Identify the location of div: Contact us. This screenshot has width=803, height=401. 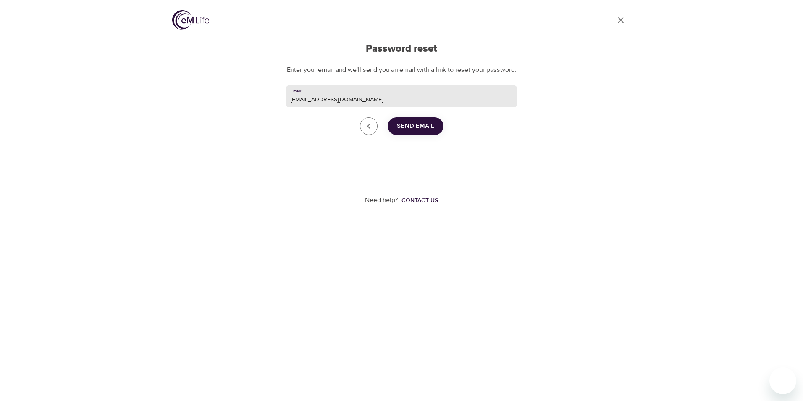
(420, 200).